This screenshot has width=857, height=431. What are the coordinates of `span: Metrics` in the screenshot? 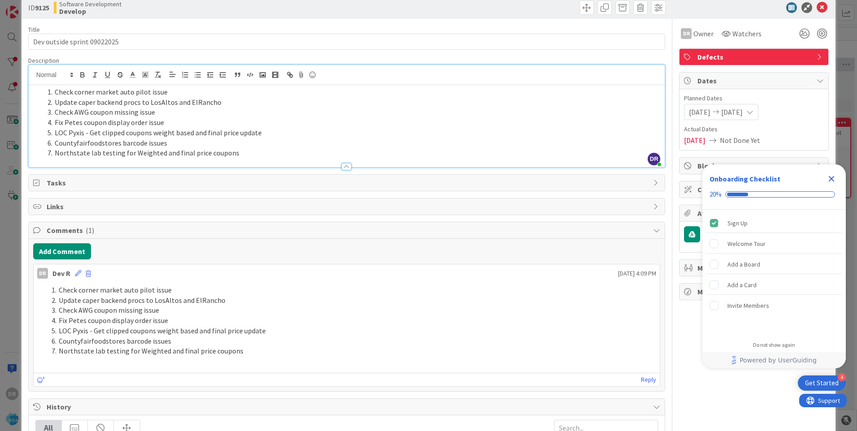 It's located at (755, 292).